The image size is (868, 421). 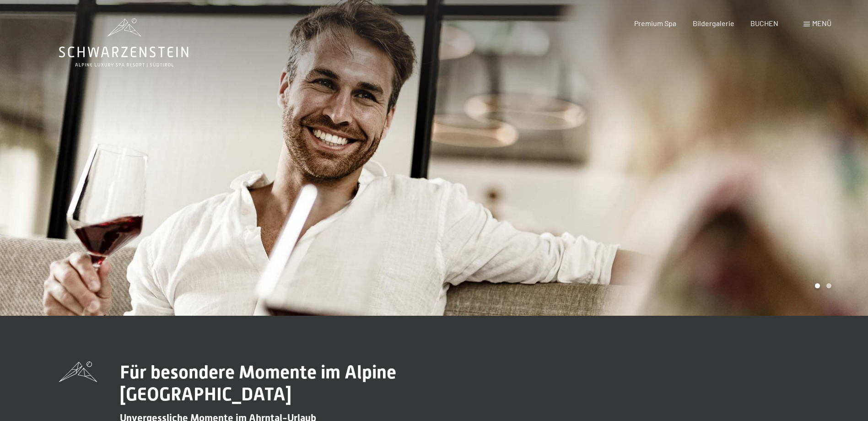 What do you see at coordinates (713, 23) in the screenshot?
I see `a: Bildergalerie` at bounding box center [713, 23].